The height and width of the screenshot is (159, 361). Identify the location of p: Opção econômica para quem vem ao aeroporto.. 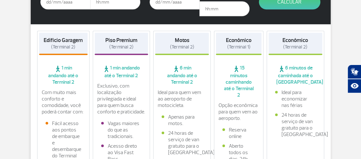
(239, 112).